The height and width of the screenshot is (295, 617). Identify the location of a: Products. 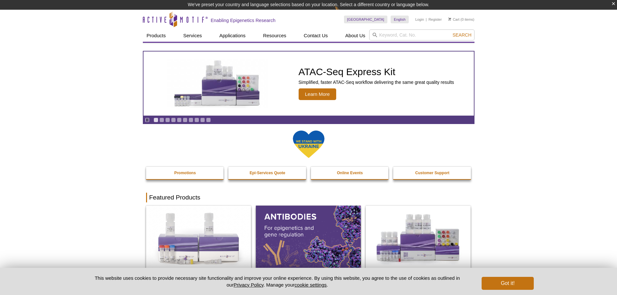
(156, 36).